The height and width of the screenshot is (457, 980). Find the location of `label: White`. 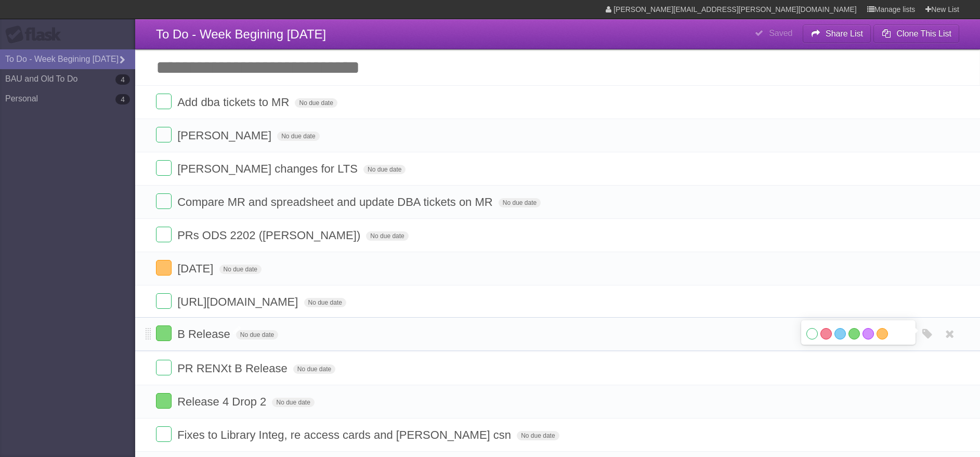

label: White is located at coordinates (812, 334).